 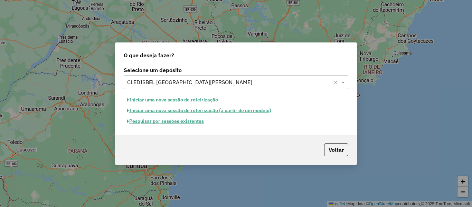 What do you see at coordinates (199, 111) in the screenshot?
I see `button: Iniciar uma nova sessão de roteirização (a partir de um modelo)` at bounding box center [199, 111].